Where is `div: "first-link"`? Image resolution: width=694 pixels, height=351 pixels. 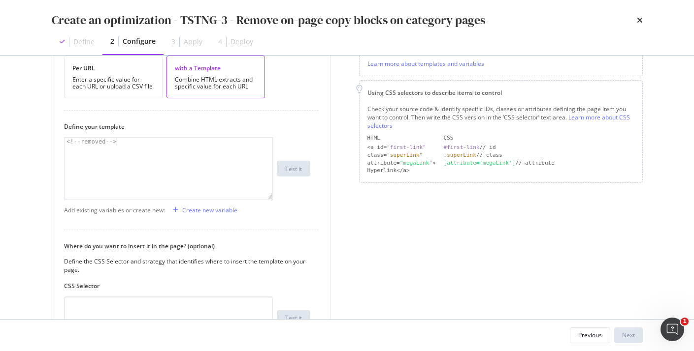 div: "first-link" is located at coordinates (406, 147).